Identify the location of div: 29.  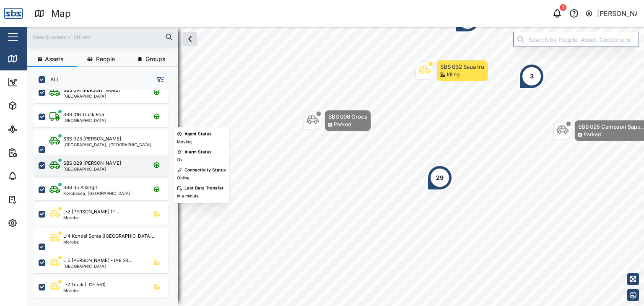
(440, 178).